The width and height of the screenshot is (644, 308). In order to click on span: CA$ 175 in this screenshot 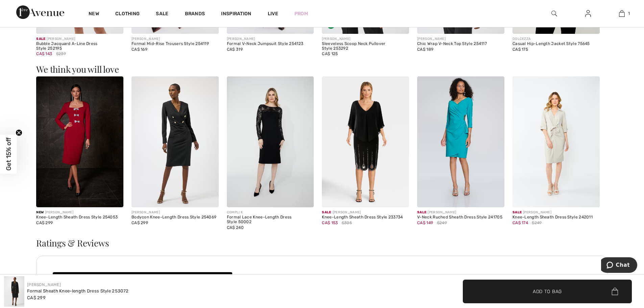, I will do `click(521, 49)`.